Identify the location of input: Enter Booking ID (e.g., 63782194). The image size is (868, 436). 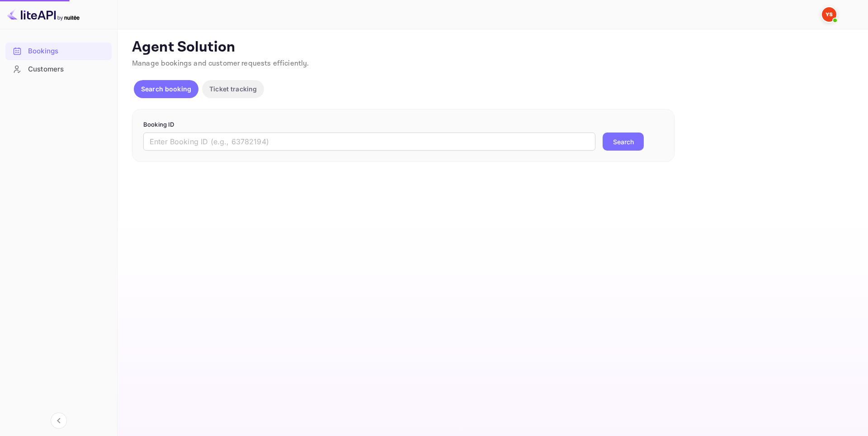
(369, 141).